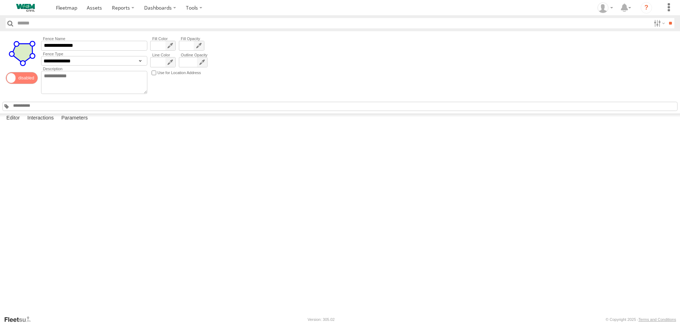  I want to click on label: Fence Name, so click(94, 39).